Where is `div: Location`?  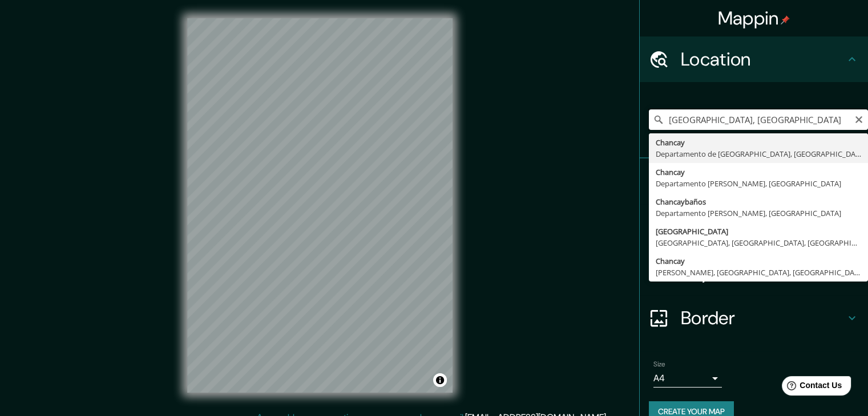 div: Location is located at coordinates (754, 59).